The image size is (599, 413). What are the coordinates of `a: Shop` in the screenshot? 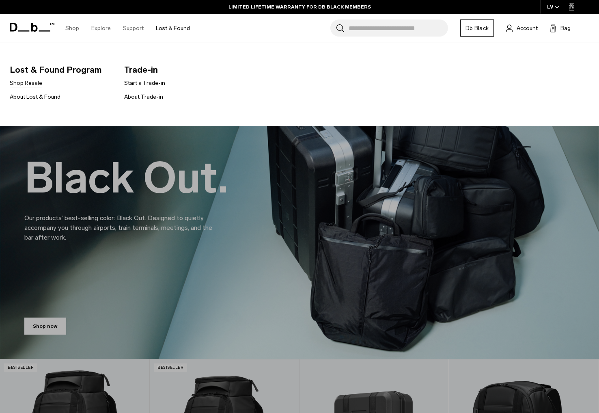 It's located at (72, 28).